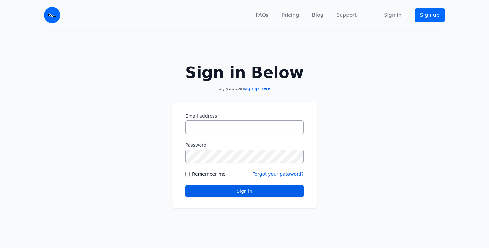 This screenshot has height=248, width=489. I want to click on a: Sign in, so click(392, 15).